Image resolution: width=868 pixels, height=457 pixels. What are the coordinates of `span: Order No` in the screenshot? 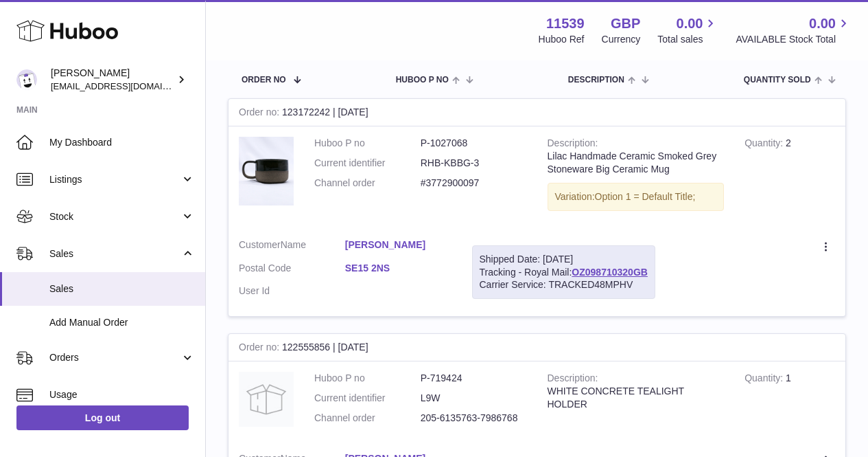 It's located at (264, 80).